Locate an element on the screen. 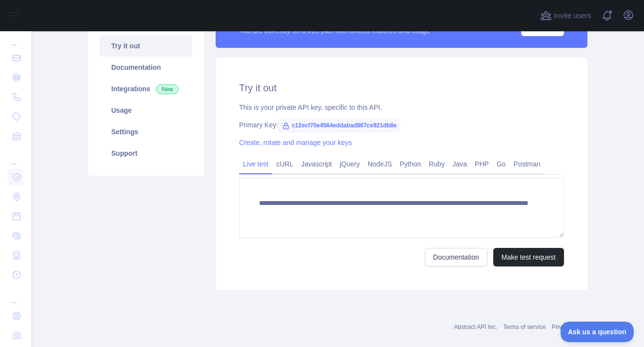 The height and width of the screenshot is (347, 644). a: Try it out is located at coordinates (146, 46).